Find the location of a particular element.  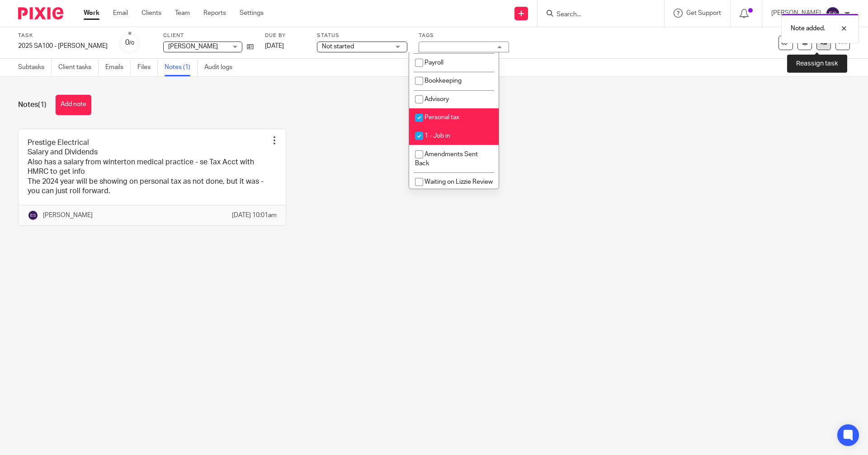

a: Client tasks is located at coordinates (78, 67).